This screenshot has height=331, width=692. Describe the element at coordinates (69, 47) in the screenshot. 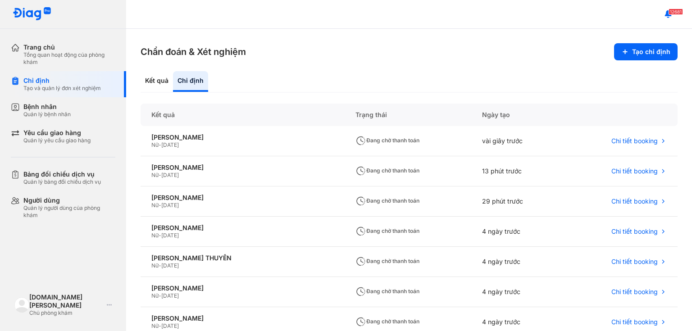

I see `div: Trang chủ` at that location.